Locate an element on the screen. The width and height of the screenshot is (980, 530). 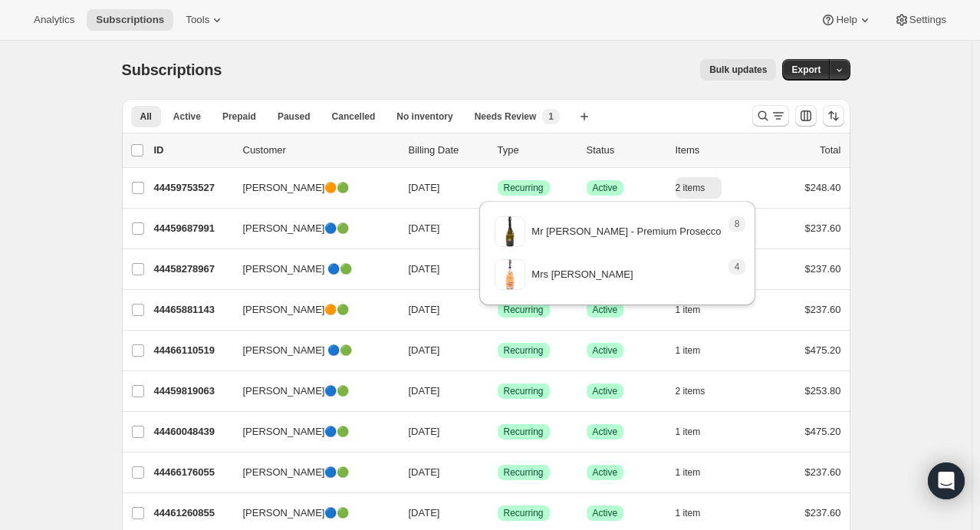
button: Customize table column order and visibility is located at coordinates (806, 116).